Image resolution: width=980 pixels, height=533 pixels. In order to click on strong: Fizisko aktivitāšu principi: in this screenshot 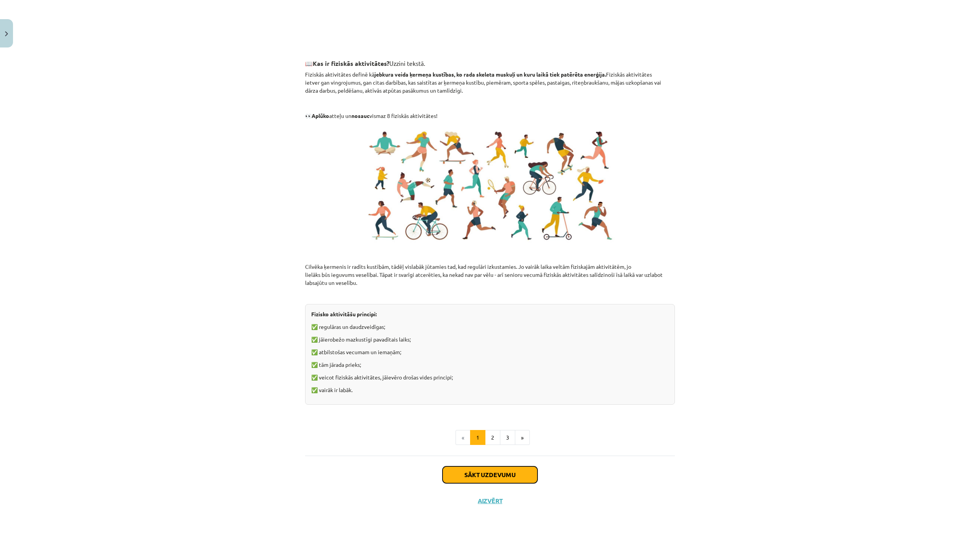, I will do `click(344, 314)`.